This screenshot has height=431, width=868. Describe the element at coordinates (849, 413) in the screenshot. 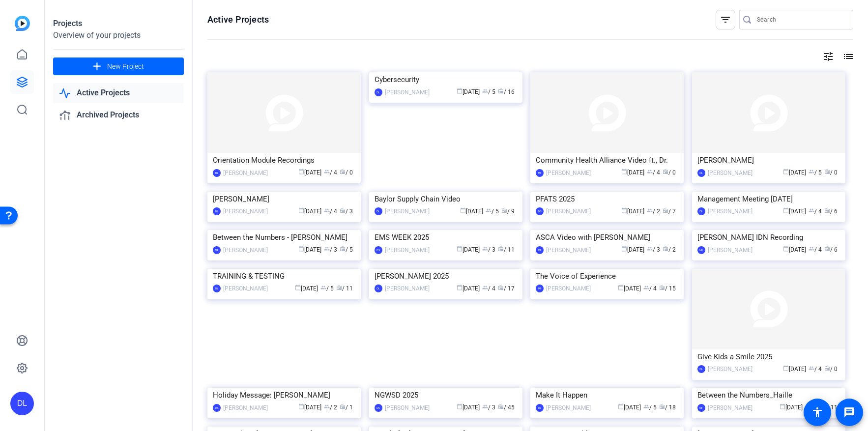

I see `mat-icon: message` at that location.